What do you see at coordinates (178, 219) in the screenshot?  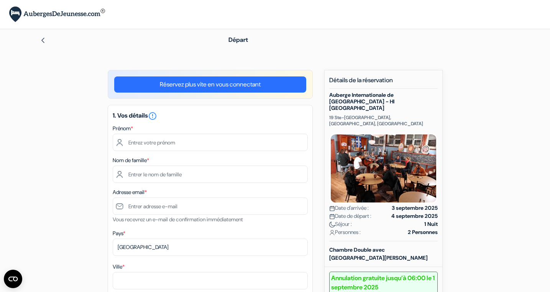 I see `small: Vous recevrez un e-mail de confirmation immédiatement` at bounding box center [178, 219].